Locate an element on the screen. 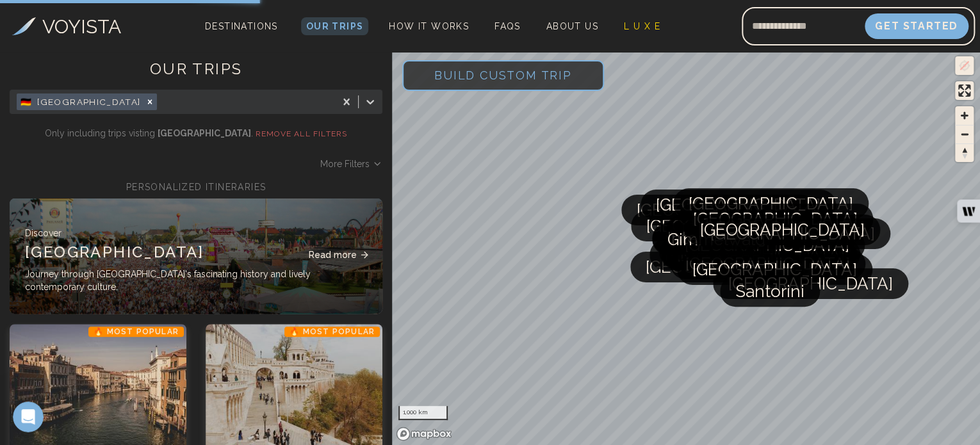  span: More Filters is located at coordinates (345, 164).